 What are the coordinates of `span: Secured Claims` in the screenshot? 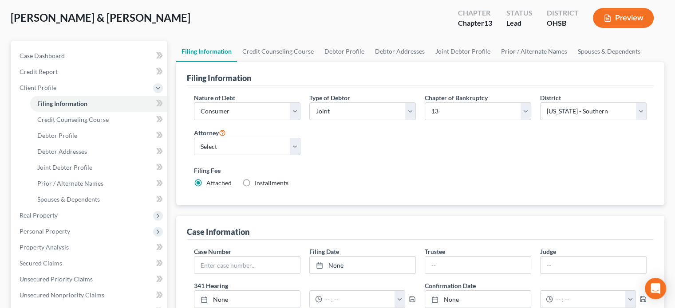 It's located at (41, 263).